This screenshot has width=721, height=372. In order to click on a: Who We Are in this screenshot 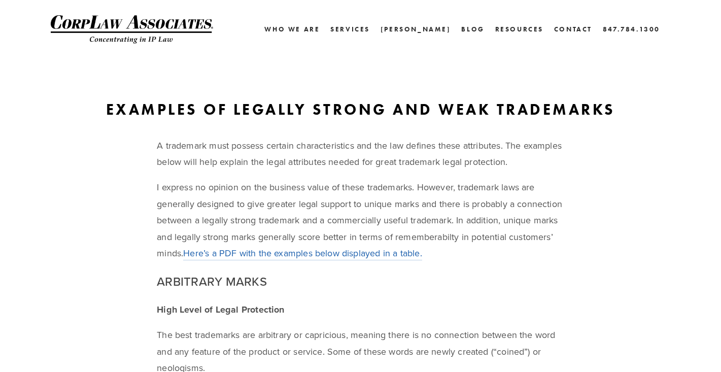, I will do `click(292, 29)`.